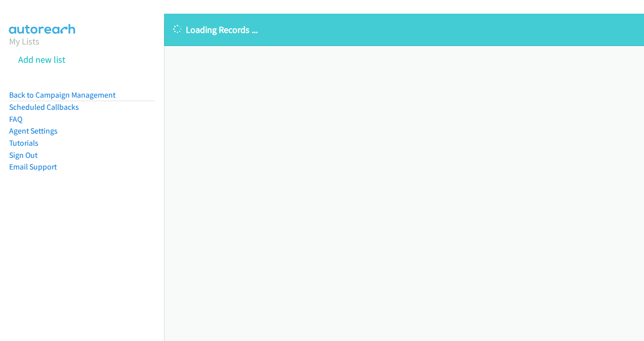 The height and width of the screenshot is (341, 644). Describe the element at coordinates (24, 142) in the screenshot. I see `a: Tutorials` at that location.